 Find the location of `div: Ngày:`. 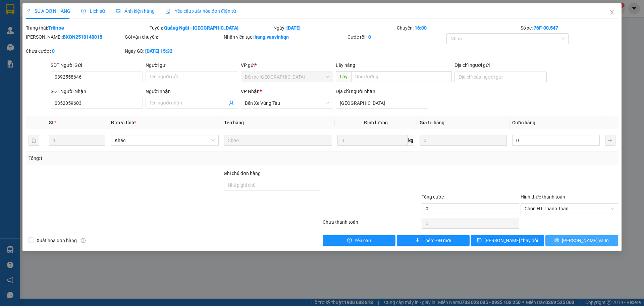

div: Ngày: is located at coordinates (335, 28).